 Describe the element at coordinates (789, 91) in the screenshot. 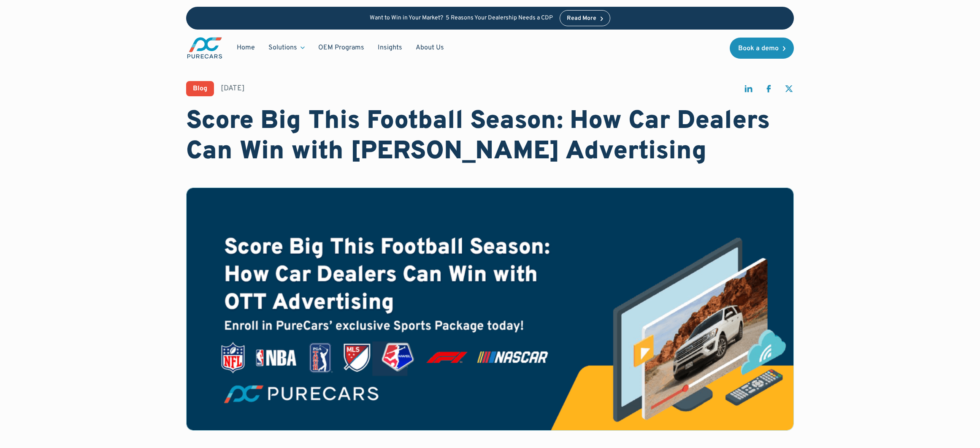

I see `a: share on twitter` at that location.